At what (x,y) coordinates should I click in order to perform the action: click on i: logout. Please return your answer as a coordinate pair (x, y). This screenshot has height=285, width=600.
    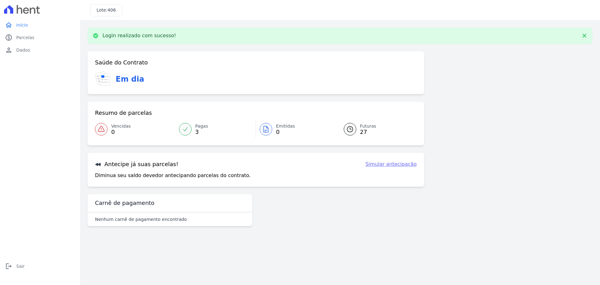
    Looking at the image, I should click on (9, 266).